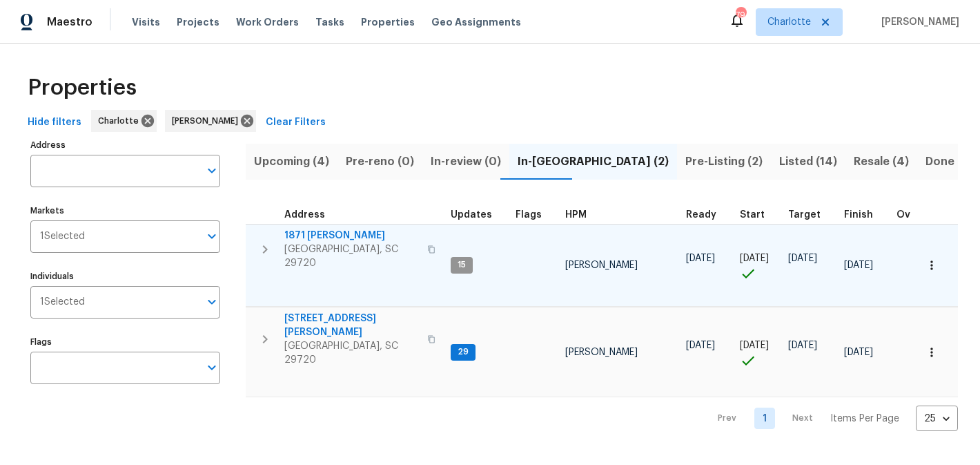  What do you see at coordinates (291, 162) in the screenshot?
I see `span: Upcoming (4)` at bounding box center [291, 162].